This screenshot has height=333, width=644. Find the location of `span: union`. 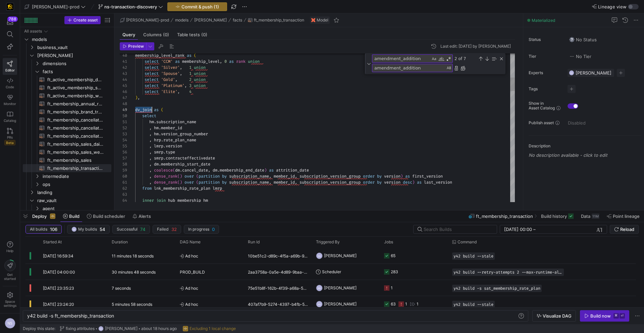

span: union is located at coordinates (199, 68).